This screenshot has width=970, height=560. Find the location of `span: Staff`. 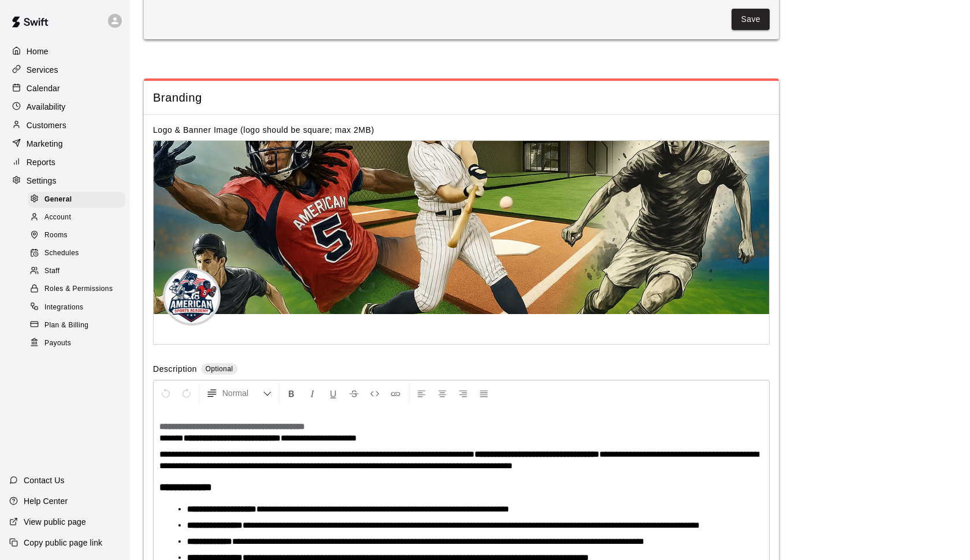

span: Staff is located at coordinates (52, 271).